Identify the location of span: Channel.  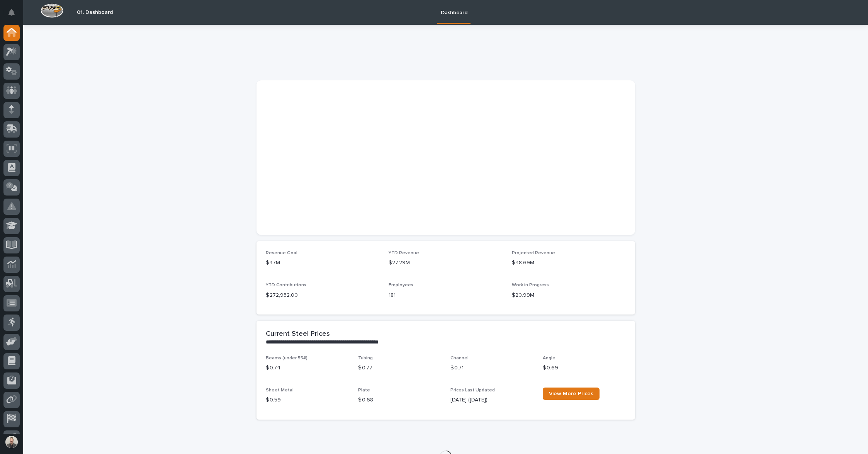
(459, 359).